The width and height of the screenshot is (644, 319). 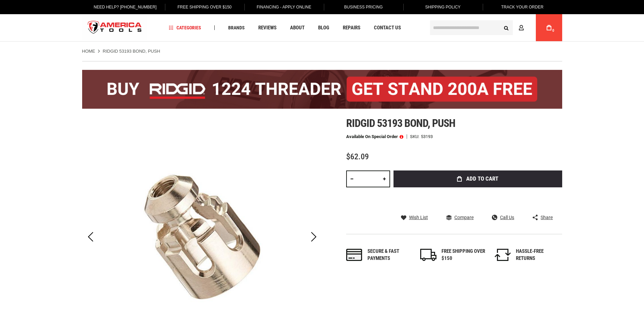 What do you see at coordinates (478, 179) in the screenshot?
I see `button: Add to Cart` at bounding box center [478, 179].